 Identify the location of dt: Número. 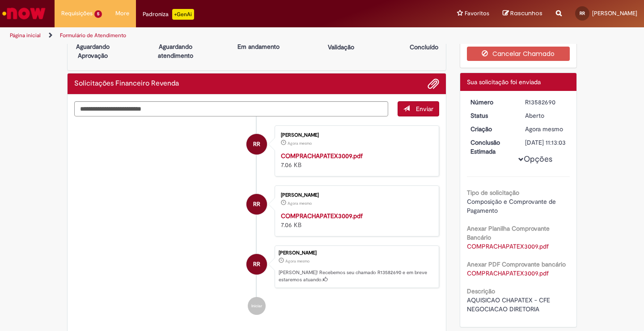
(491, 102).